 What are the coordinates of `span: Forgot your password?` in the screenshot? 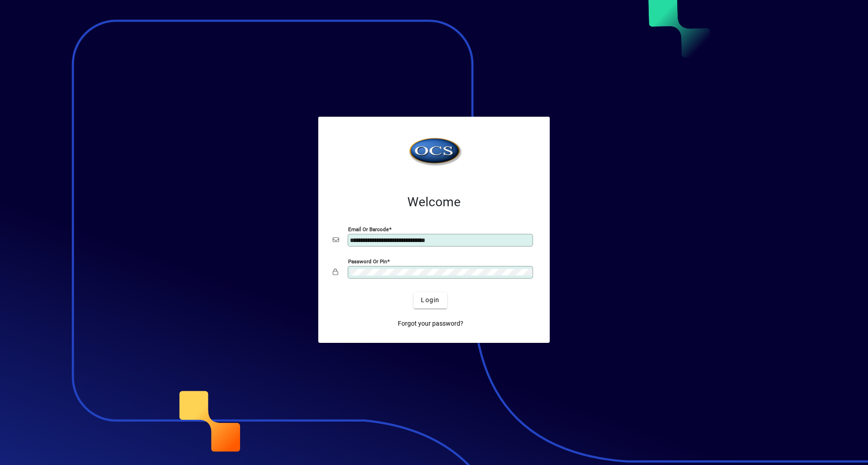 It's located at (431, 323).